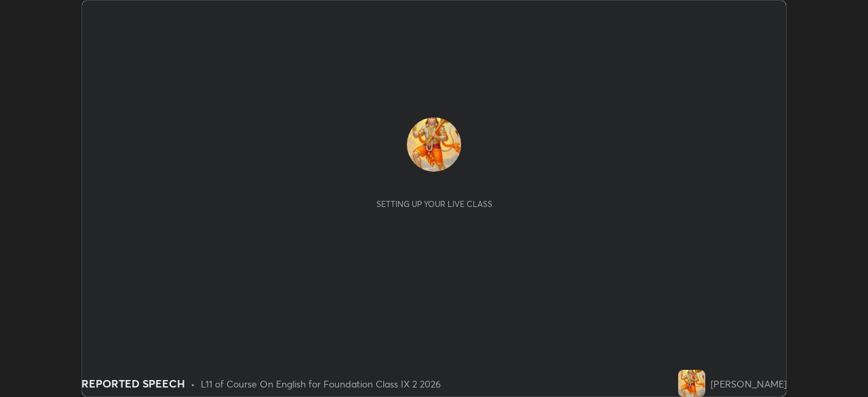  Describe the element at coordinates (133, 383) in the screenshot. I see `div: REPORTED SPEECH` at that location.